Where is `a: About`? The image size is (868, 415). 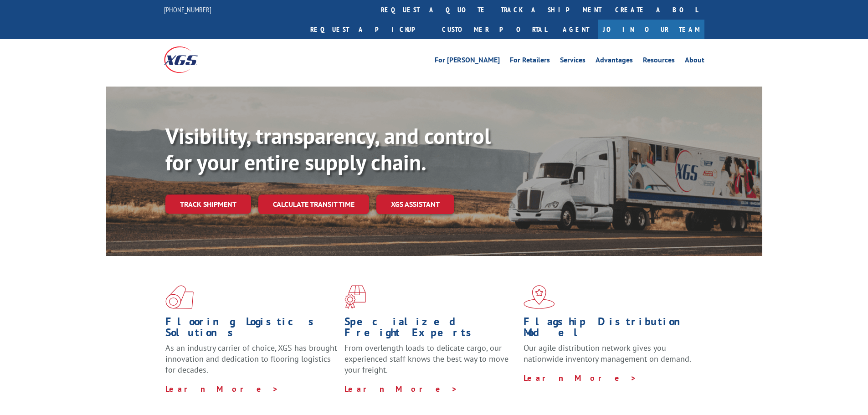 a: About is located at coordinates (695, 62).